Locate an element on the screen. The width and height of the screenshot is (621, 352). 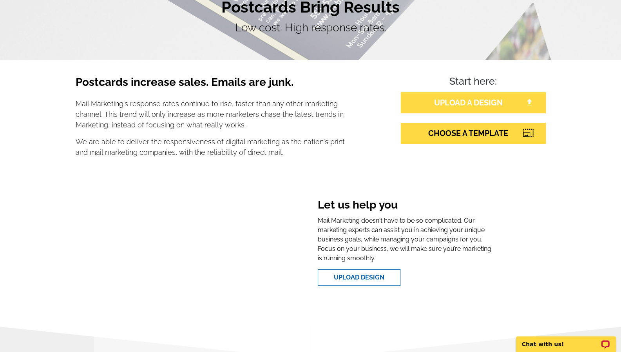
h3: Postcards increase sales. Emails are junk. is located at coordinates (210, 85).